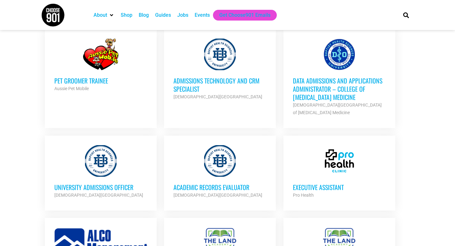 The image size is (455, 246). Describe the element at coordinates (101, 65) in the screenshot. I see `a: Pet Groomer Trainee Aussie Pet Mobile` at that location.